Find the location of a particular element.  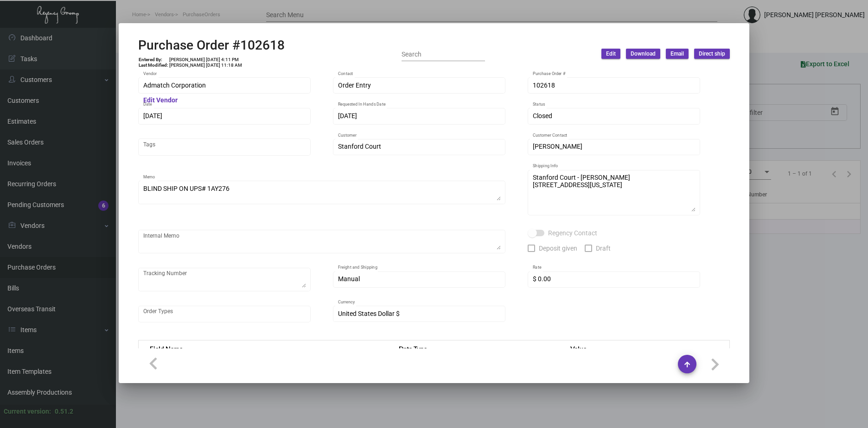

span: Regency Contact is located at coordinates (573, 233).